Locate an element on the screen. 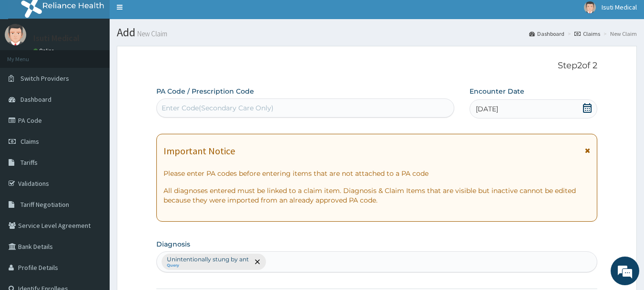  img: d_794563401_company_1708531726252_794563401 is located at coordinates (28, 60).